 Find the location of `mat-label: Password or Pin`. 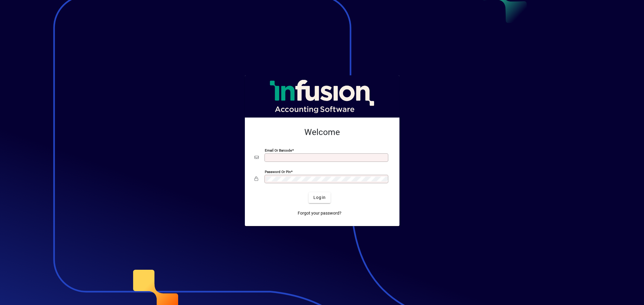

mat-label: Password or Pin is located at coordinates (277, 172).